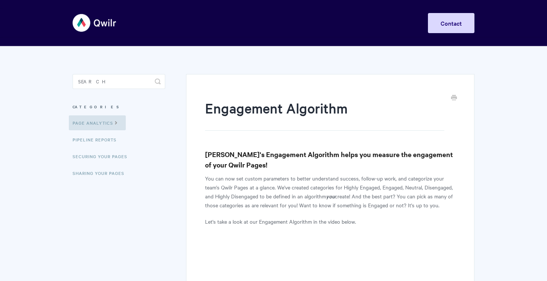 The width and height of the screenshot is (547, 281). What do you see at coordinates (119, 82) in the screenshot?
I see `input: Search` at bounding box center [119, 82].